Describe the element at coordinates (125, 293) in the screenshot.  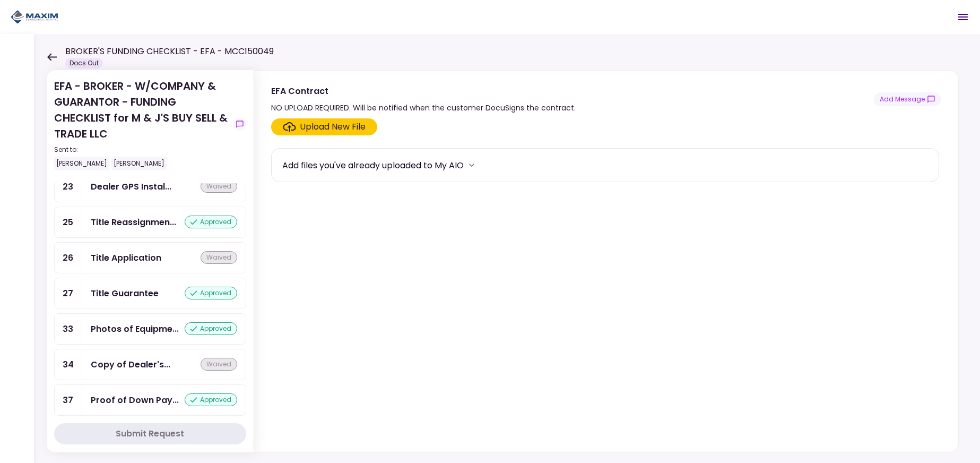
I see `div: Title Guarantee` at that location.